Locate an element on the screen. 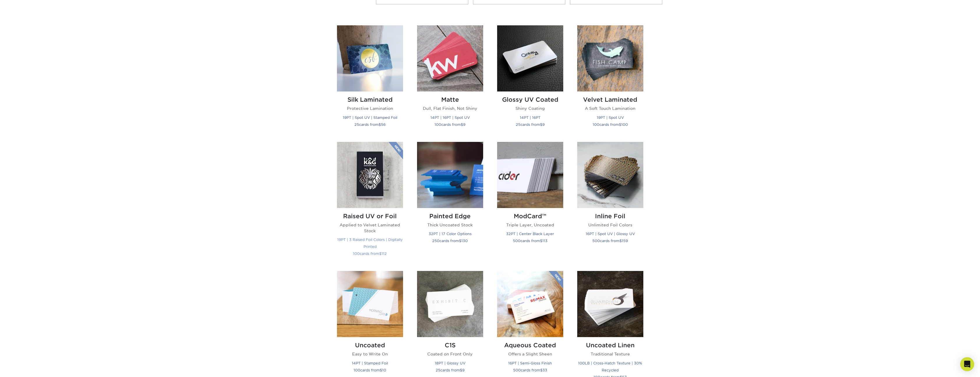 The image size is (980, 377). small: 19PT | Spot UV | Stamped Foil is located at coordinates (370, 118).